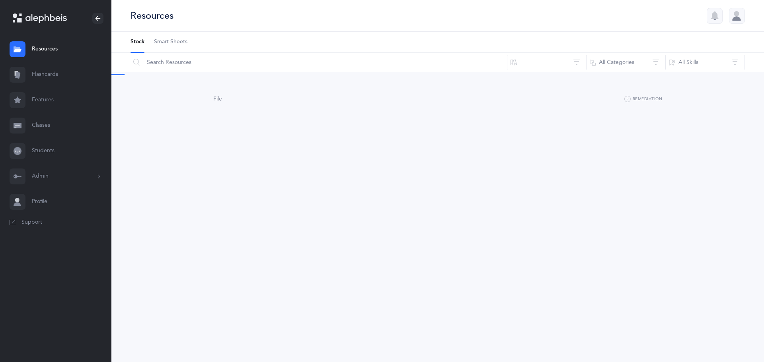 The image size is (764, 362). What do you see at coordinates (626, 62) in the screenshot?
I see `button: All Categories` at bounding box center [626, 62].